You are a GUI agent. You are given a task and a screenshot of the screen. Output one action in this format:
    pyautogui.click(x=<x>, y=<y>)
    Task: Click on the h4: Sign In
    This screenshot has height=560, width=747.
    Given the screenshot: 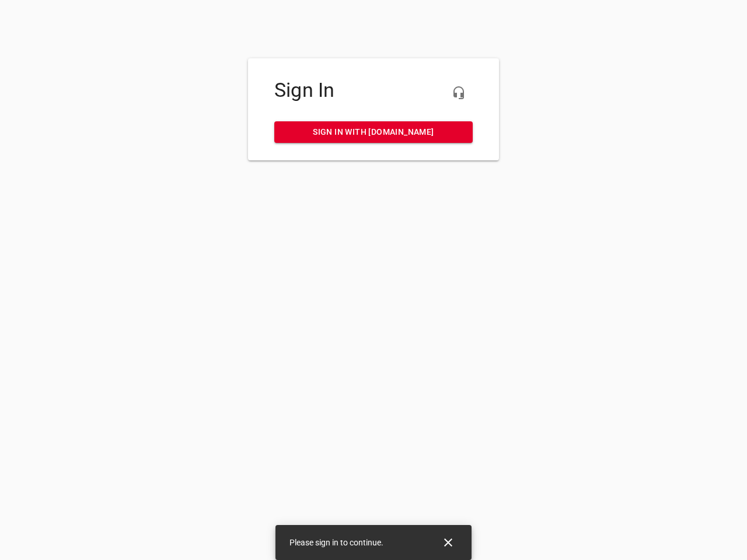 What is the action you would take?
    pyautogui.click(x=374, y=90)
    